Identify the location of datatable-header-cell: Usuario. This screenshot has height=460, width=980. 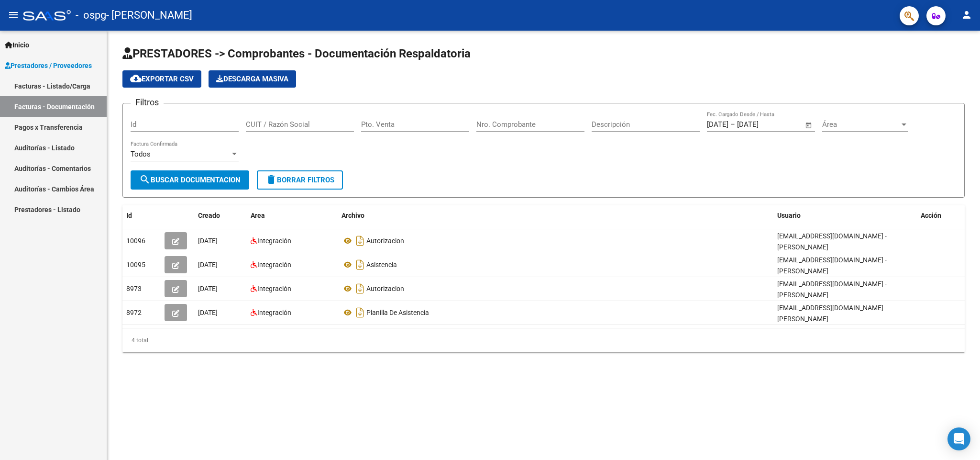
(845, 215).